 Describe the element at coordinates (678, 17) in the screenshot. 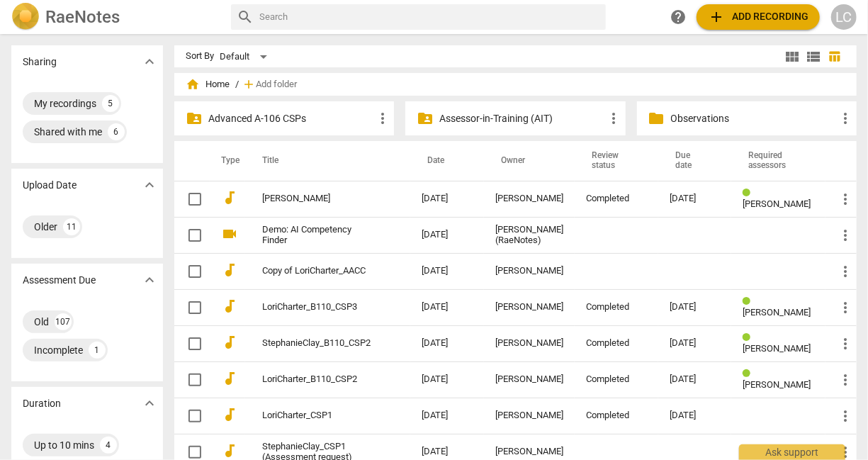

I see `span: help` at that location.